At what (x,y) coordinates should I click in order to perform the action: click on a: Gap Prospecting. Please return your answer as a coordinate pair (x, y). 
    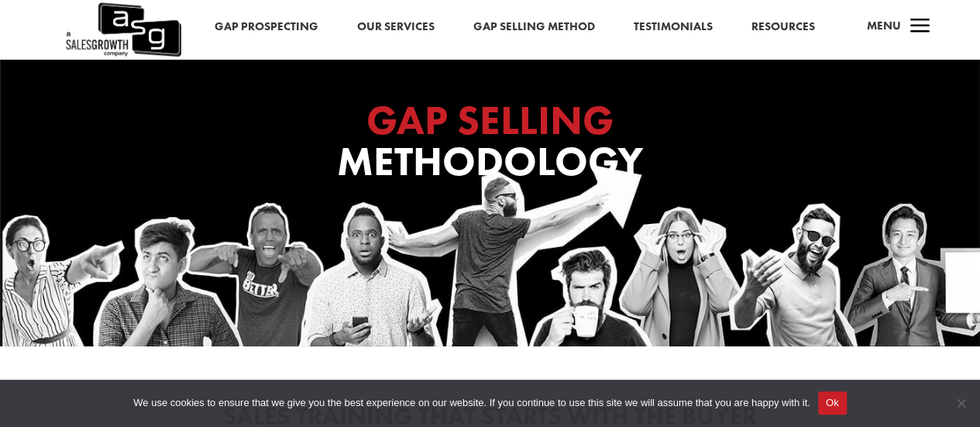
    Looking at the image, I should click on (267, 27).